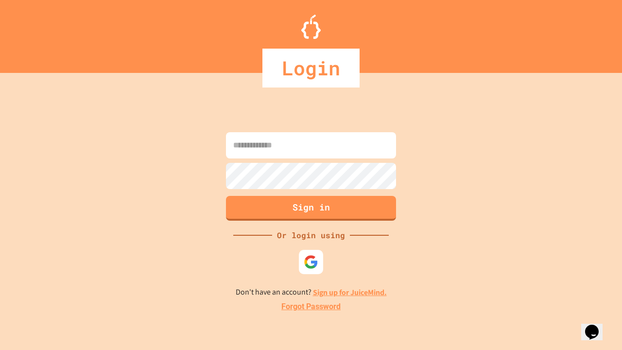  What do you see at coordinates (311, 208) in the screenshot?
I see `button: Sign in` at bounding box center [311, 208].